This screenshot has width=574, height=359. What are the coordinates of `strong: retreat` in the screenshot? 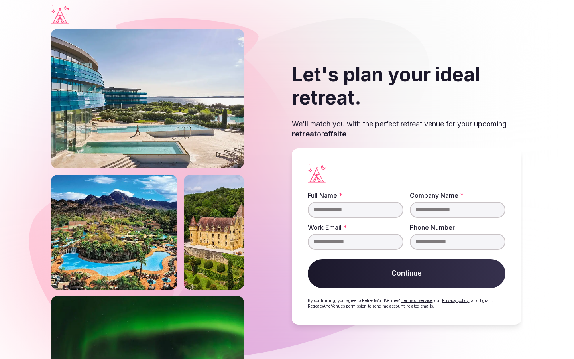 It's located at (304, 134).